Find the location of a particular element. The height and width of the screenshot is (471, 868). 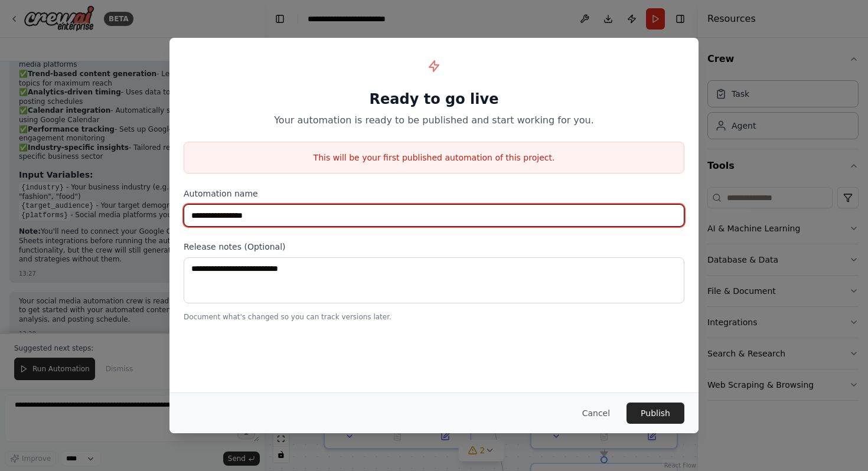

p: Document what's changed so you can track versions later. is located at coordinates (434, 317).